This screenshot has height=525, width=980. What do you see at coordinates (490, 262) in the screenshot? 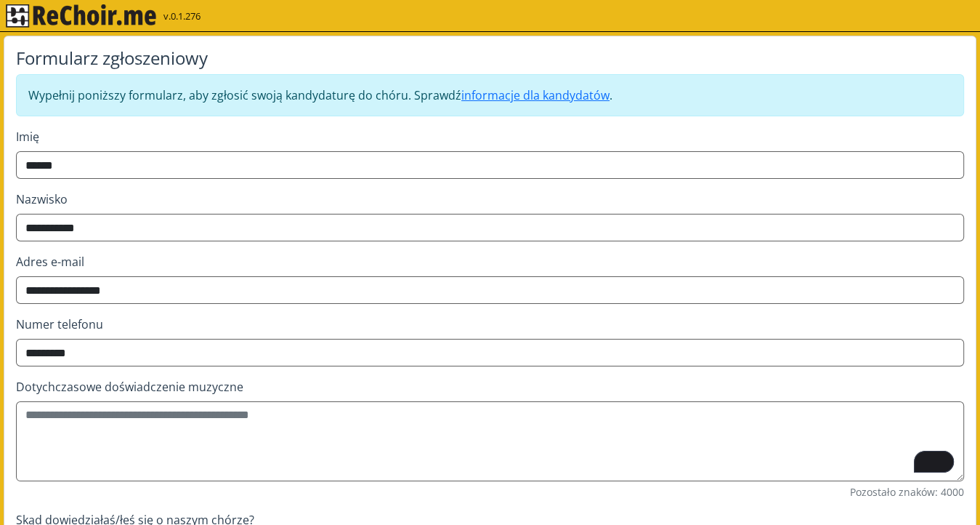
I see `label: Adres e-mail` at bounding box center [490, 262].